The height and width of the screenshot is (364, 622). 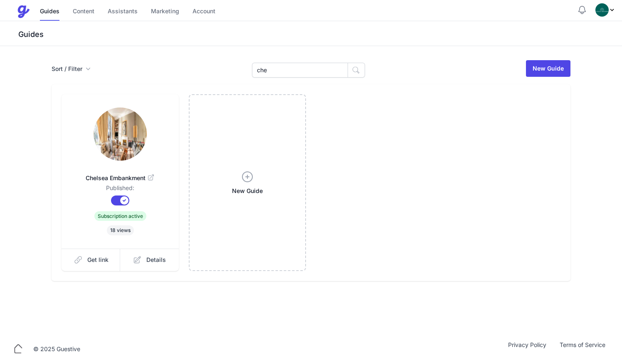 I want to click on input: Search Guides, so click(x=300, y=70).